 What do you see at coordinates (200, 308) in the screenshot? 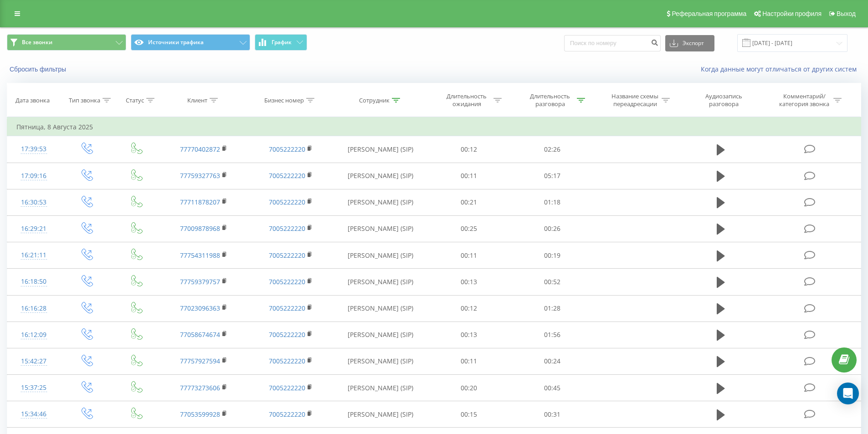
I see `a: 77023096363` at bounding box center [200, 308].